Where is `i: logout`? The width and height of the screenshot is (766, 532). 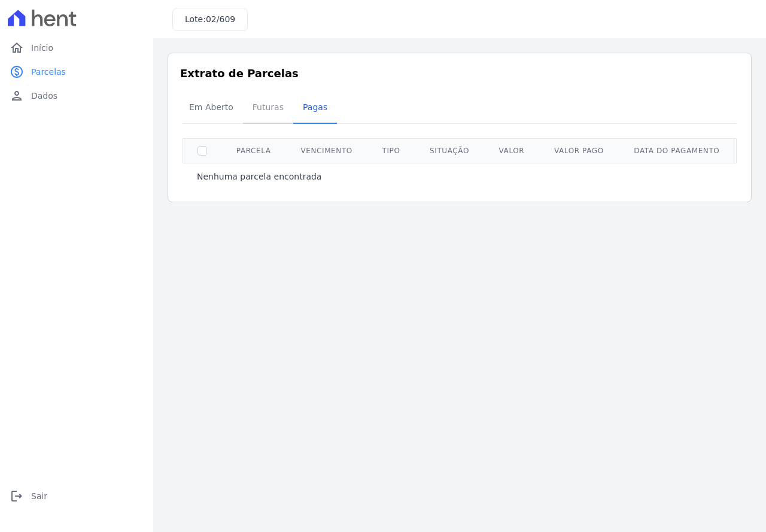 i: logout is located at coordinates (17, 496).